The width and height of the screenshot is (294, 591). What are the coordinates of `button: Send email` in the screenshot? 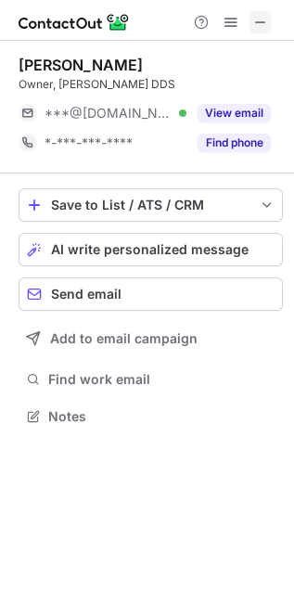 It's located at (150, 294).